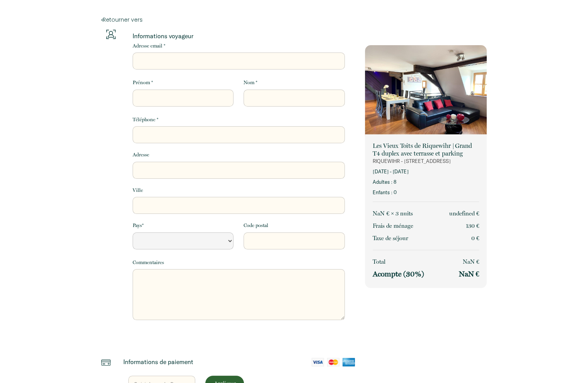 This screenshot has height=383, width=588. I want to click on p: 0 €, so click(475, 238).